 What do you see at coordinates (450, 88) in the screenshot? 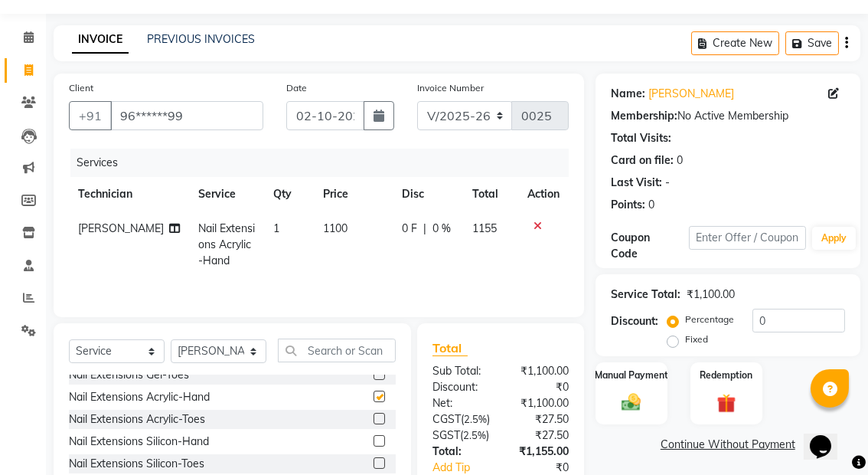
I see `label: Invoice Number` at bounding box center [450, 88].